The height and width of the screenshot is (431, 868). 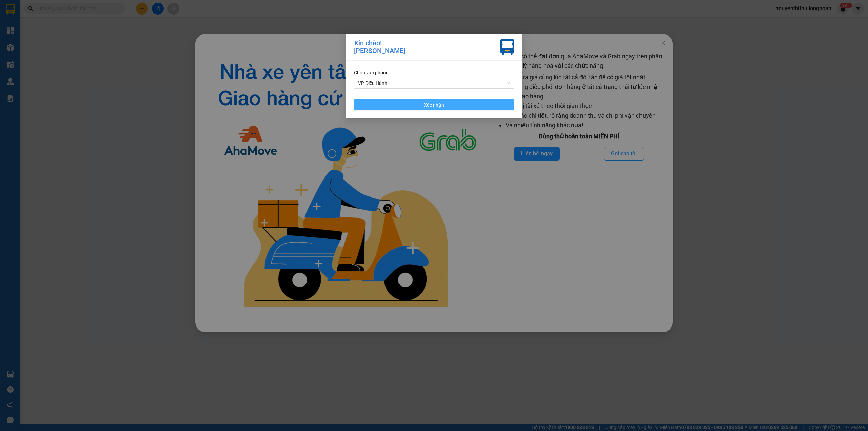 What do you see at coordinates (434, 105) in the screenshot?
I see `span: Xác nhận` at bounding box center [434, 105].